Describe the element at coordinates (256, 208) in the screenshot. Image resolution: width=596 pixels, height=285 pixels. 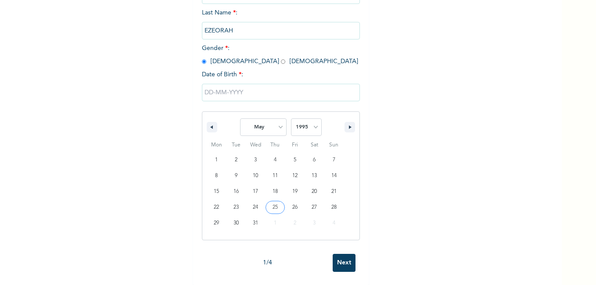
I see `button: 24` at that location.